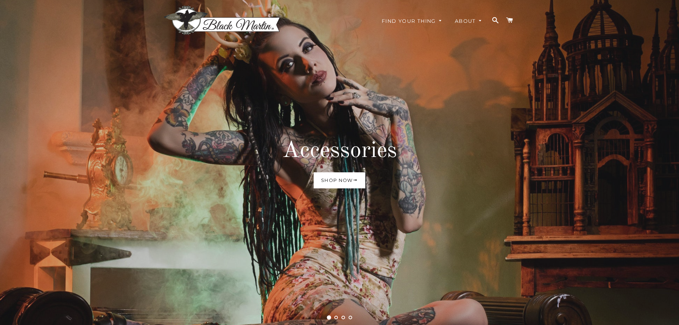  What do you see at coordinates (339, 151) in the screenshot?
I see `h2: Accessories` at bounding box center [339, 151].